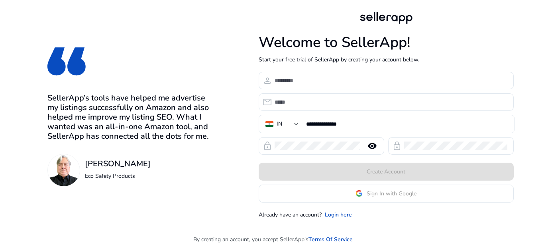 The image size is (546, 250). I want to click on h1: Welcome to SellerApp!, so click(386, 42).